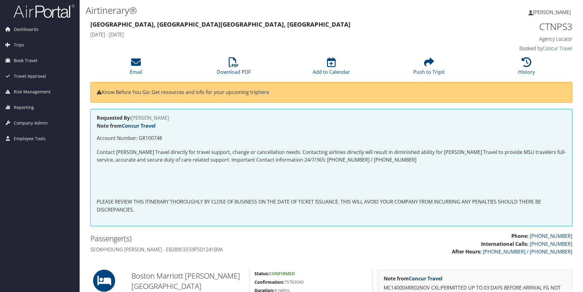 The image size is (583, 292). Describe the element at coordinates (269, 282) in the screenshot. I see `strong: Confirmation:` at that location.